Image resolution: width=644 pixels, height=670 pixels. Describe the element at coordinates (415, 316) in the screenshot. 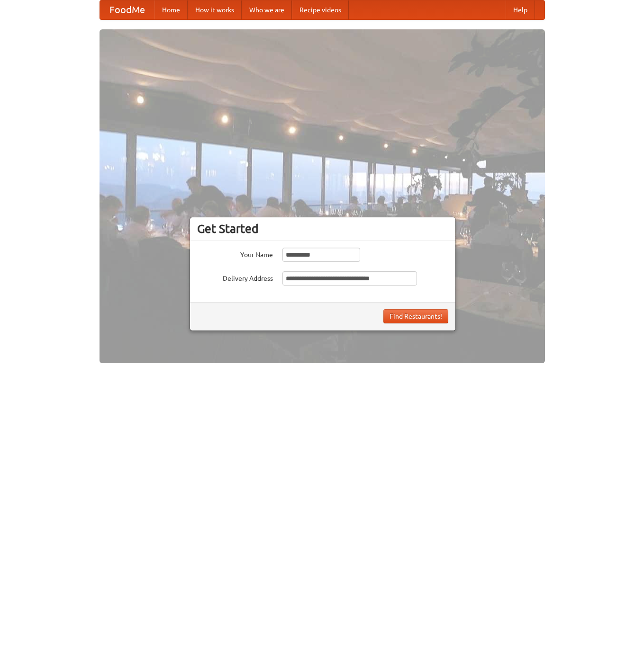

I see `button: Find Restaurants!` at that location.